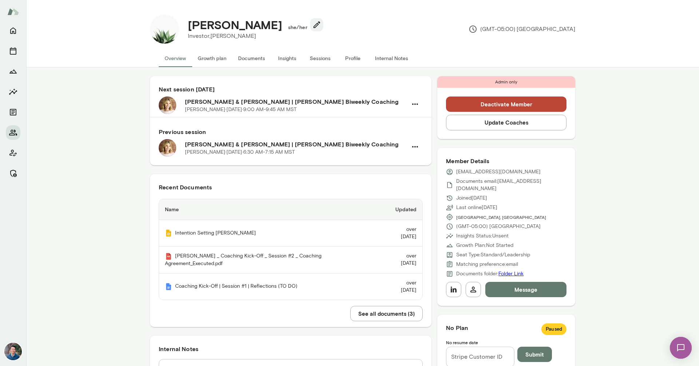 The width and height of the screenshot is (699, 366). I want to click on h6: Internal Notes, so click(291, 349).